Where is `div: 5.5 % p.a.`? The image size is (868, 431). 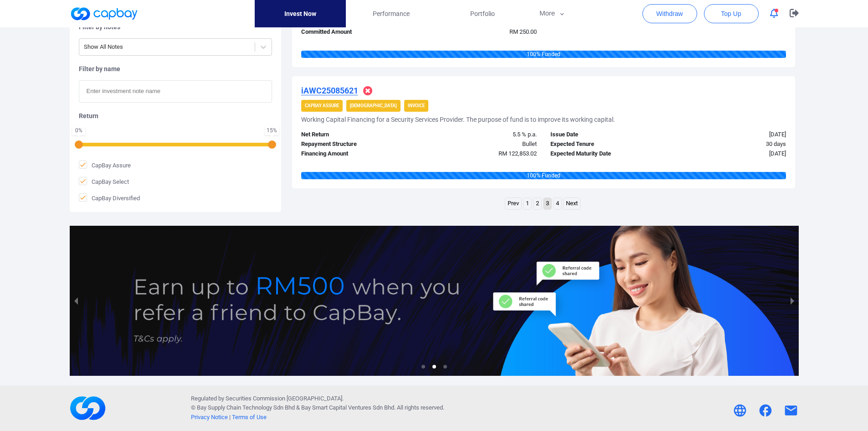 div: 5.5 % p.a. is located at coordinates (482, 135).